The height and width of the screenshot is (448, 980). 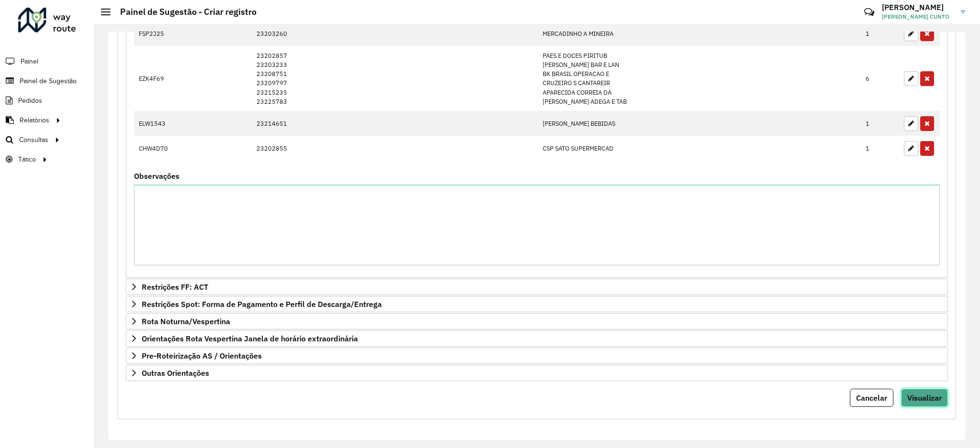 I want to click on a: Outras Orientações, so click(x=537, y=373).